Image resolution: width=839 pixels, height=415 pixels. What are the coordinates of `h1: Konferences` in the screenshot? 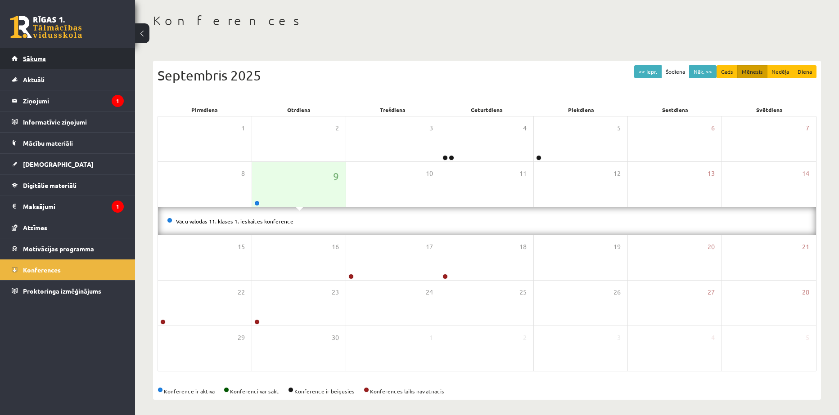 It's located at (487, 21).